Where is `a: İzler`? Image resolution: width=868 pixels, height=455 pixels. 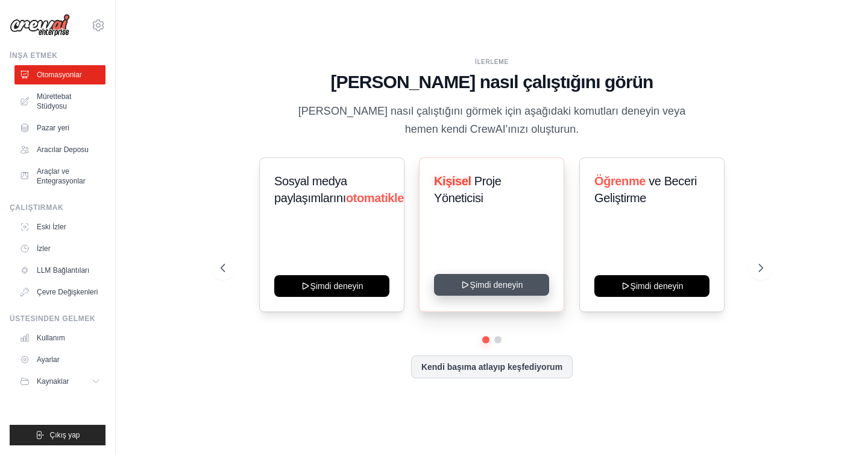
a: İzler is located at coordinates (60, 248).